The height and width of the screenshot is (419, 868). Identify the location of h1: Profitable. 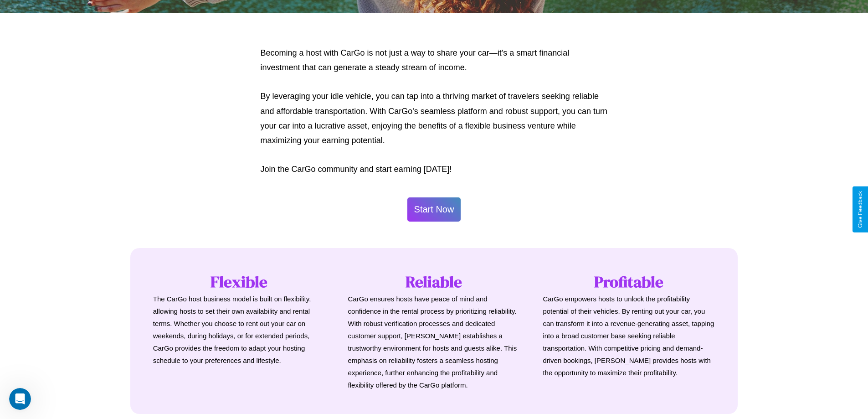
(629, 281).